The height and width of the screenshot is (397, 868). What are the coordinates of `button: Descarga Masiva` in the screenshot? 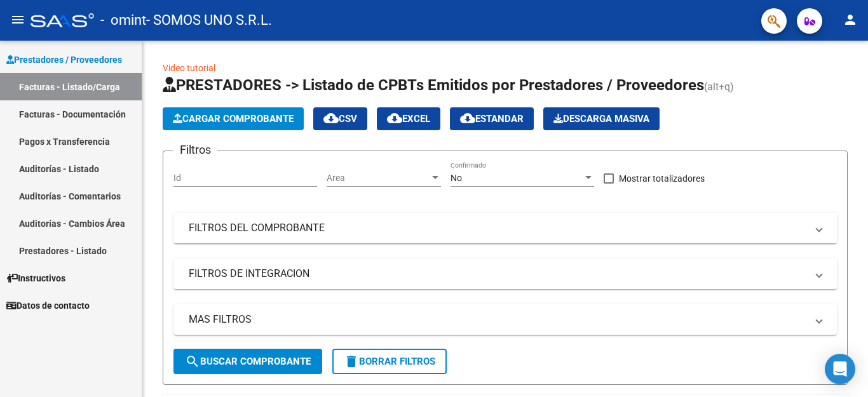 It's located at (601, 119).